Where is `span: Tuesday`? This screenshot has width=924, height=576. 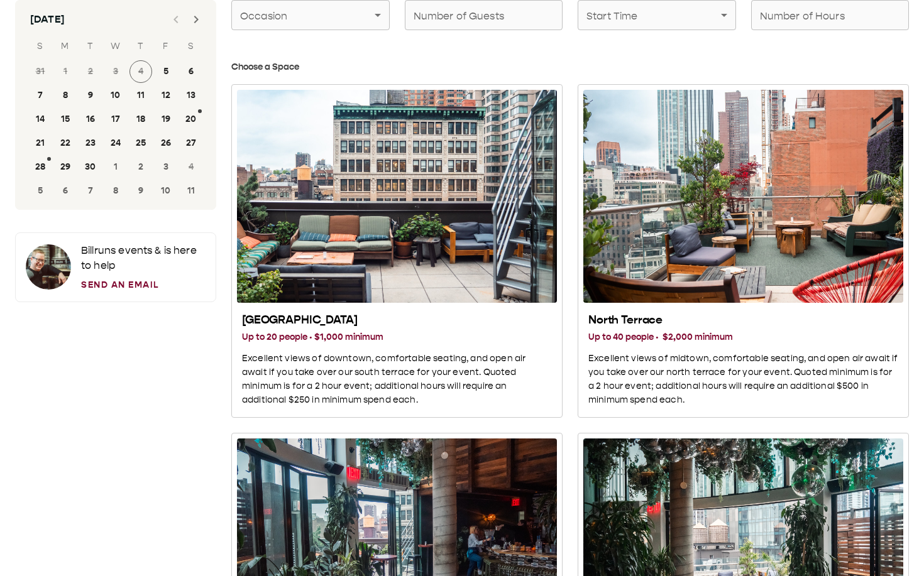 span: Tuesday is located at coordinates (90, 47).